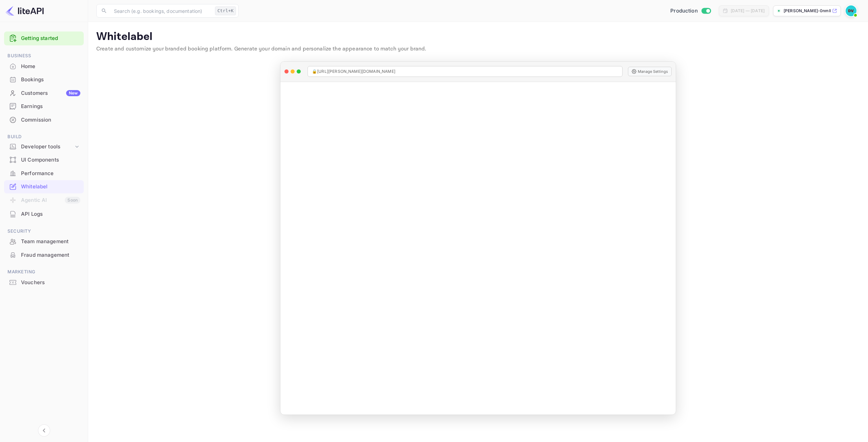 The height and width of the screenshot is (442, 868). Describe the element at coordinates (44, 272) in the screenshot. I see `span: Marketing` at that location.